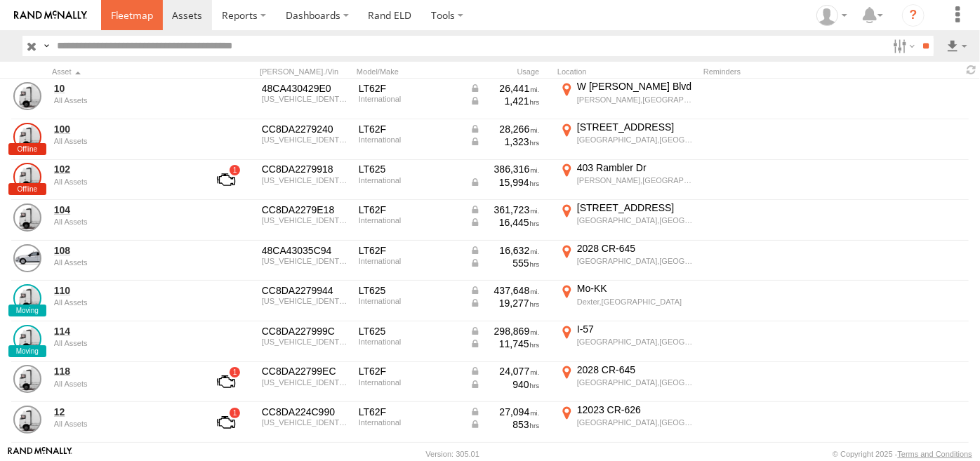 The width and height of the screenshot is (980, 461). I want to click on a: 102, so click(122, 169).